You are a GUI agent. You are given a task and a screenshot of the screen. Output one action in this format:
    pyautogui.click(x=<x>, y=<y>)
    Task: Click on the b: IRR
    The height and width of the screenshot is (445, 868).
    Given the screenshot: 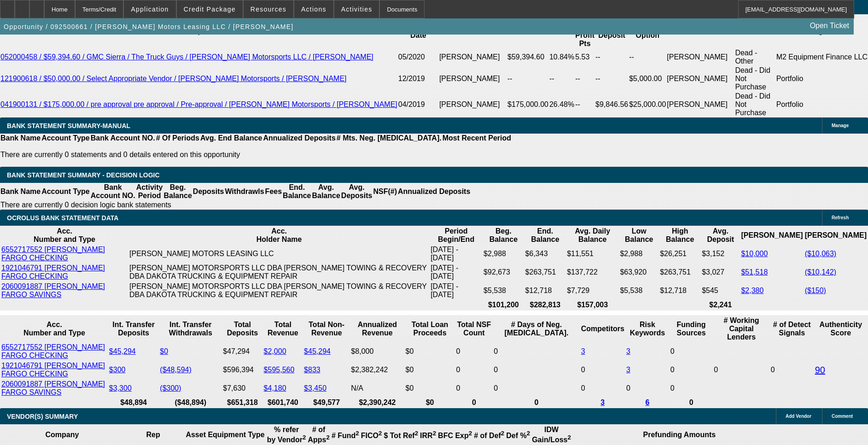 What is the action you would take?
    pyautogui.click(x=428, y=435)
    